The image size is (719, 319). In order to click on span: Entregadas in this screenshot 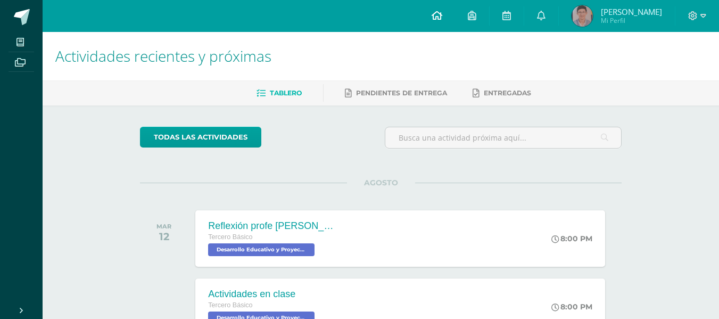, I will do `click(507, 93)`.